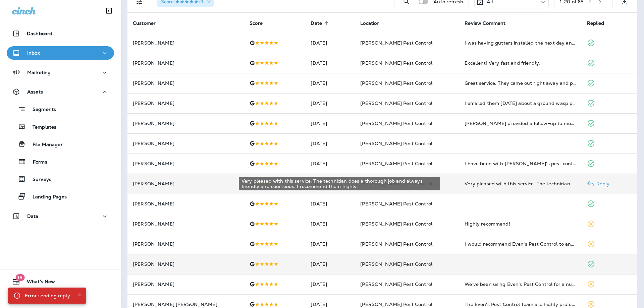 This screenshot has width=644, height=308. Describe the element at coordinates (60, 144) in the screenshot. I see `button: File Manager` at that location.